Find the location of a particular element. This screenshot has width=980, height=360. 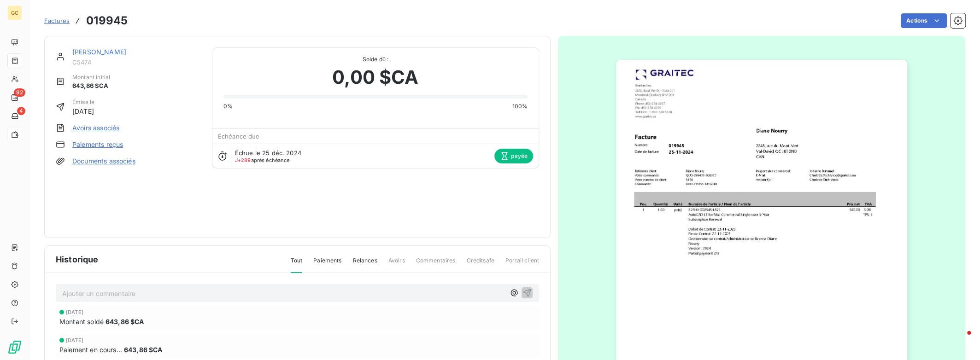

span: Historique is located at coordinates (77, 259).